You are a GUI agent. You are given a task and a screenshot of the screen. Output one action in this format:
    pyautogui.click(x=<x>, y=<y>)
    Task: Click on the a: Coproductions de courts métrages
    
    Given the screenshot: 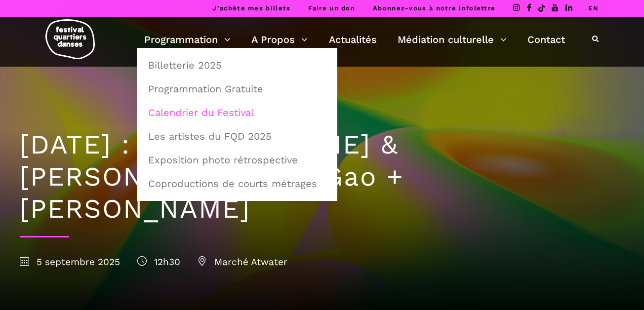 What is the action you would take?
    pyautogui.click(x=237, y=184)
    